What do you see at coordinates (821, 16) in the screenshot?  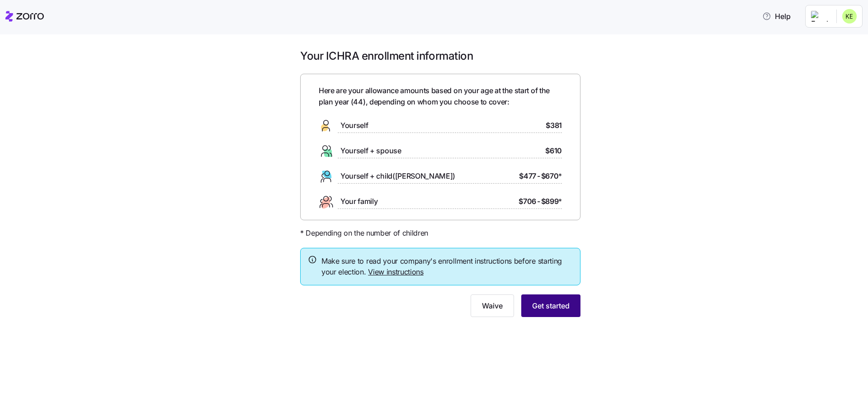 I see `img: Employer logo` at bounding box center [821, 16].